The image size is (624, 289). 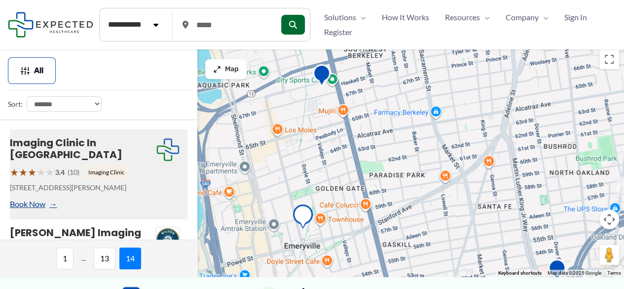 What do you see at coordinates (338, 32) in the screenshot?
I see `span: Register` at bounding box center [338, 32].